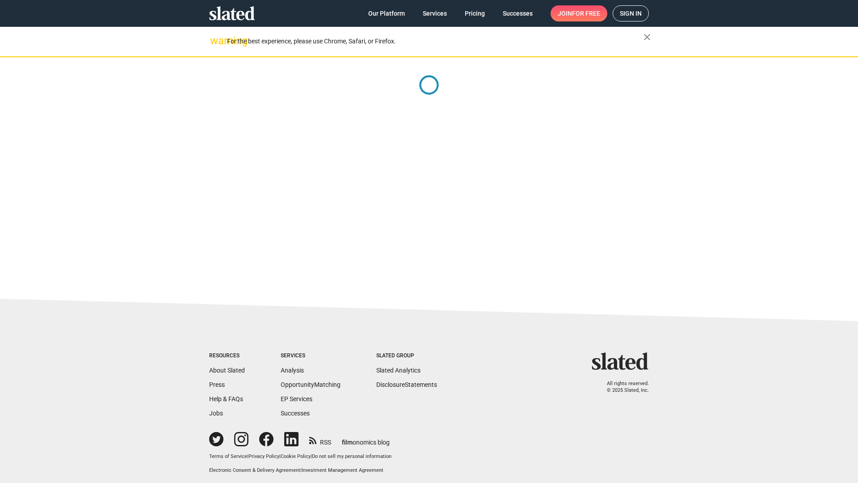  What do you see at coordinates (215, 41) in the screenshot?
I see `mat-icon: warning` at bounding box center [215, 41].